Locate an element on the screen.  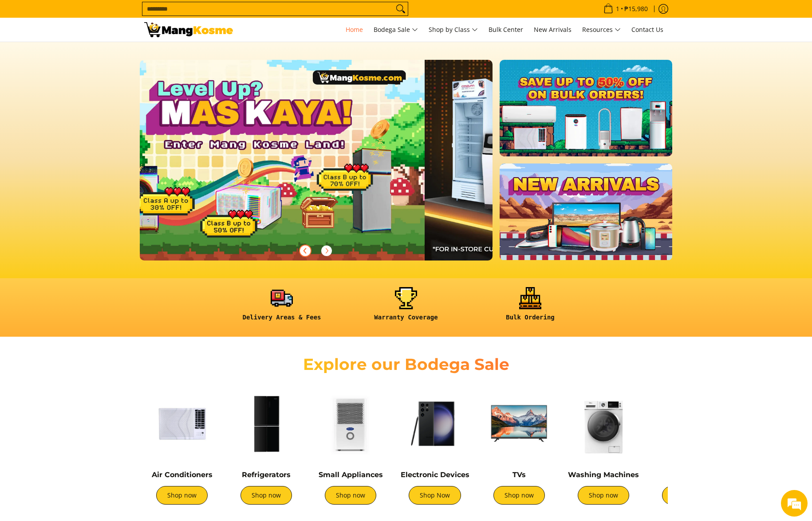
img: Electronic Devices is located at coordinates (435, 424).